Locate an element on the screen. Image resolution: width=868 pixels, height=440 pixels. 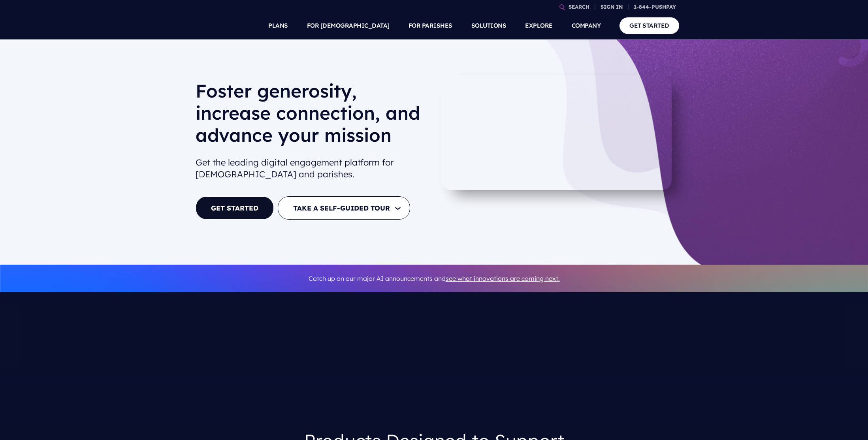
p: Catch up on our major AI announcements and is located at coordinates (434, 278).